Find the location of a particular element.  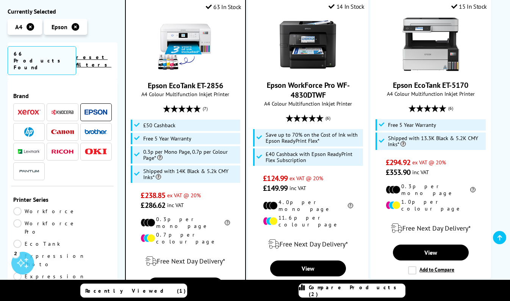

div: 14 In Stock is located at coordinates (347, 6).